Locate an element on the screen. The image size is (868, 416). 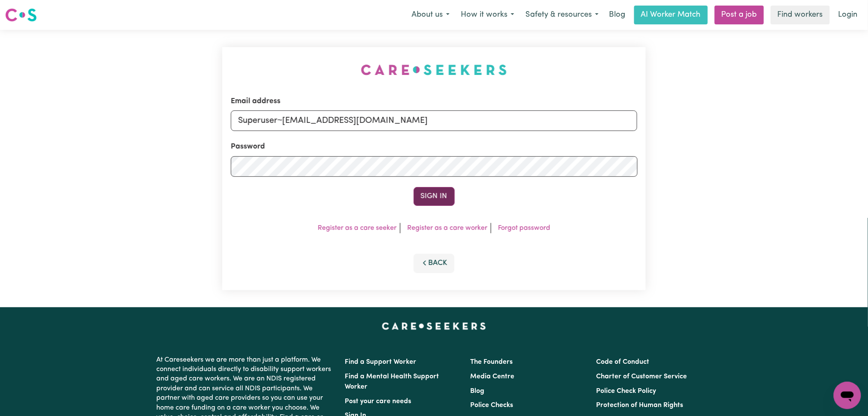
a: AI Worker Match is located at coordinates (671, 15).